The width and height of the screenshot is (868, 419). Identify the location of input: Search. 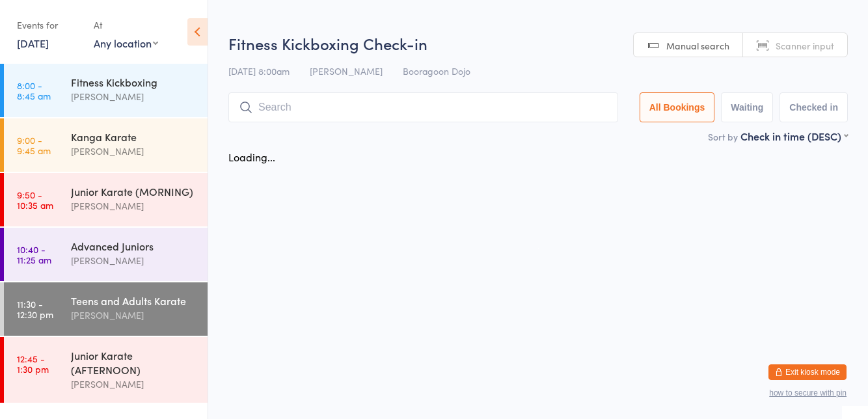
(423, 107).